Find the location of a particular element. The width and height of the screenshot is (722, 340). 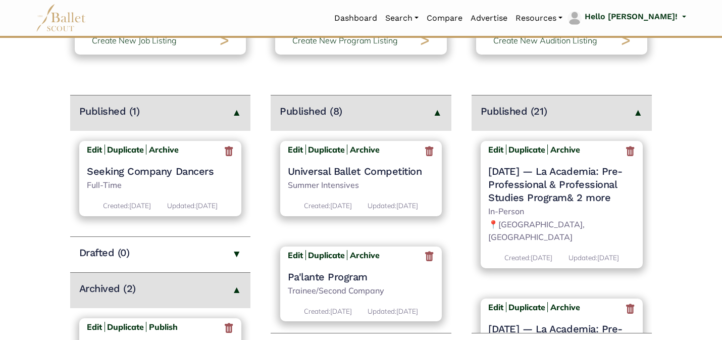

a: Seeking Company Dancers is located at coordinates (160, 171).